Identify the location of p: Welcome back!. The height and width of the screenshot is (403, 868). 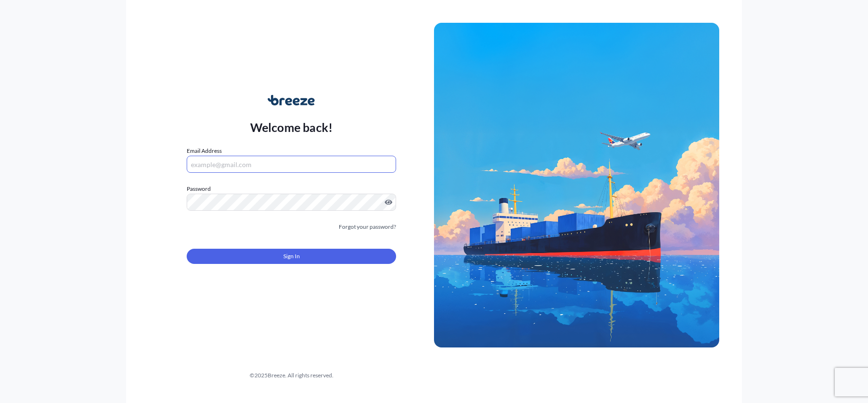
(292, 127).